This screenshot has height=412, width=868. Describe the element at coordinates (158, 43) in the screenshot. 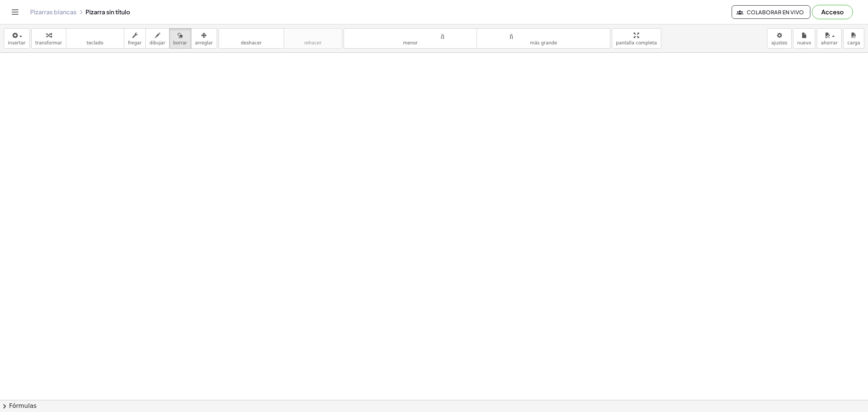

I see `font: dibujar` at that location.